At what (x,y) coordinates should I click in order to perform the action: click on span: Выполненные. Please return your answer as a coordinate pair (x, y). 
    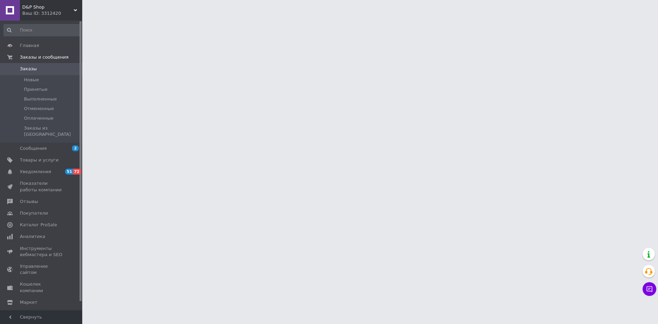
    Looking at the image, I should click on (40, 99).